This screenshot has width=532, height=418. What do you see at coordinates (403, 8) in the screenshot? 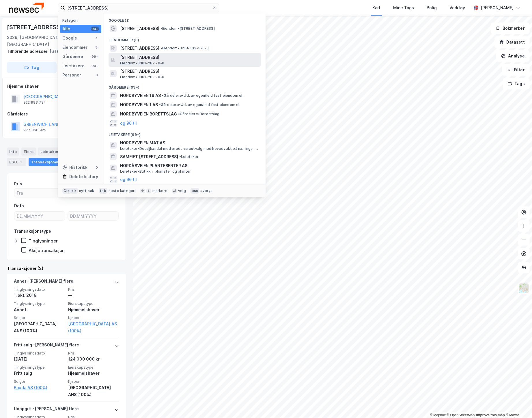
I see `div: Mine Tags` at bounding box center [403, 8].